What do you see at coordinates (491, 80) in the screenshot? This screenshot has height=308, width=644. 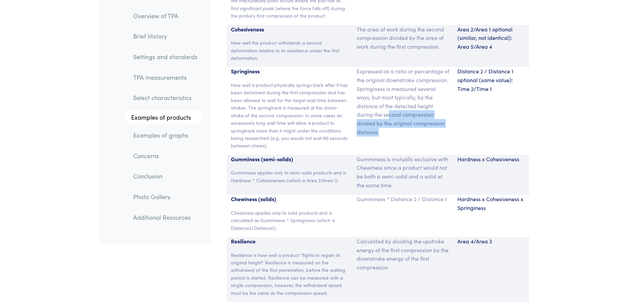 I see `p: Distance 2 / Distance 1 optional (same value): Time 2/Time 1` at bounding box center [491, 80].